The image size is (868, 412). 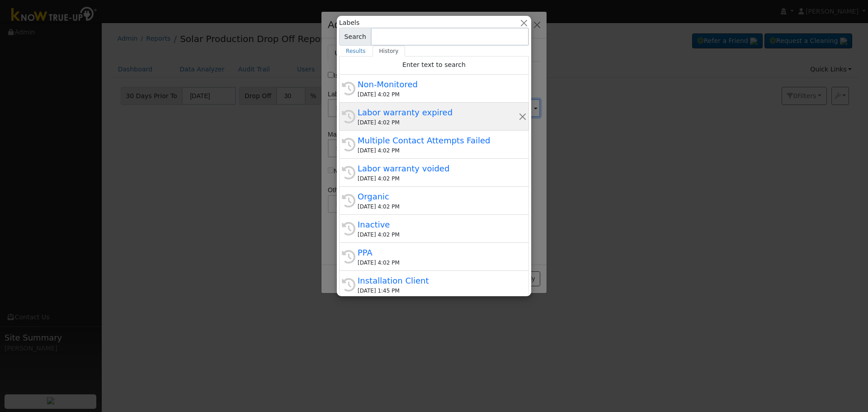 What do you see at coordinates (438, 197) in the screenshot?
I see `div: Organic` at bounding box center [438, 197].